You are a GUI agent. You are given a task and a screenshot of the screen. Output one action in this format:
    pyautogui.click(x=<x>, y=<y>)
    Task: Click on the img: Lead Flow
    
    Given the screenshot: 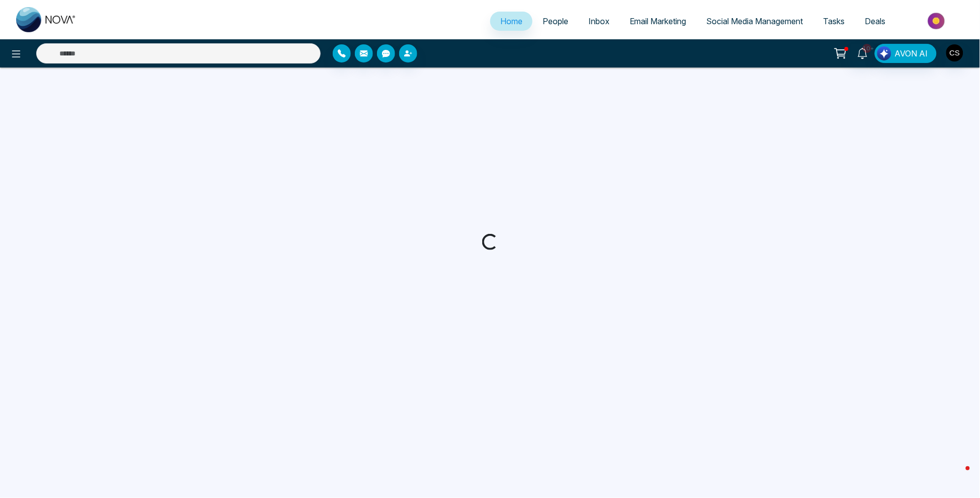 What is the action you would take?
    pyautogui.click(x=884, y=54)
    